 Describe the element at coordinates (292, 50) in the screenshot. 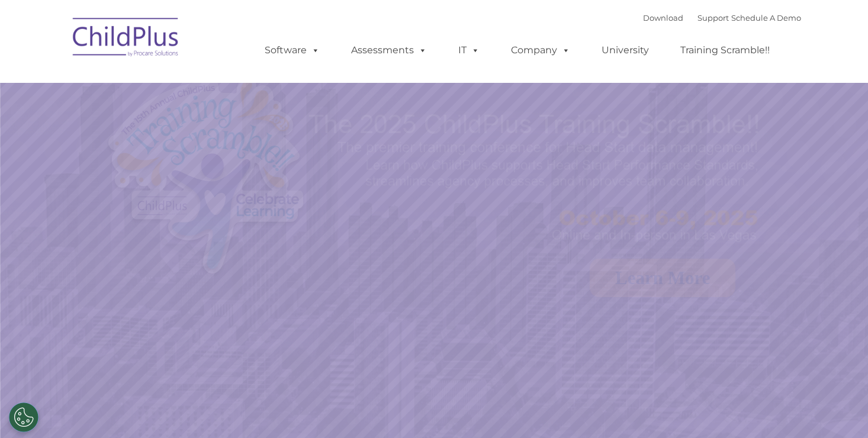

I see `a: Software` at that location.